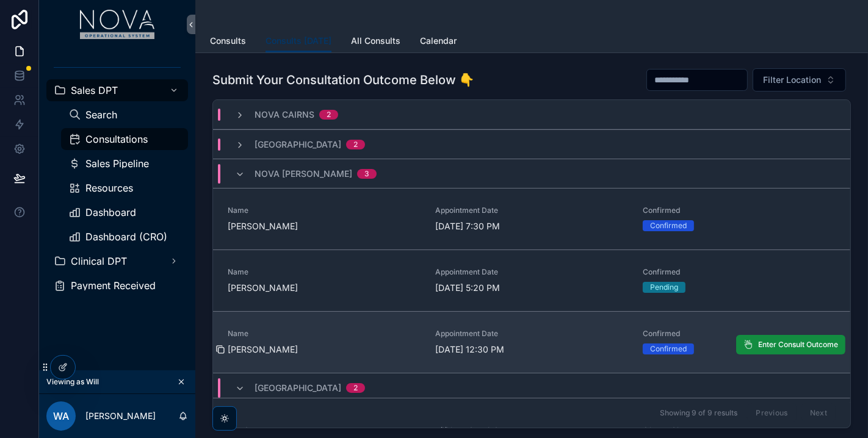 The height and width of the screenshot is (438, 868). I want to click on span: WA, so click(61, 416).